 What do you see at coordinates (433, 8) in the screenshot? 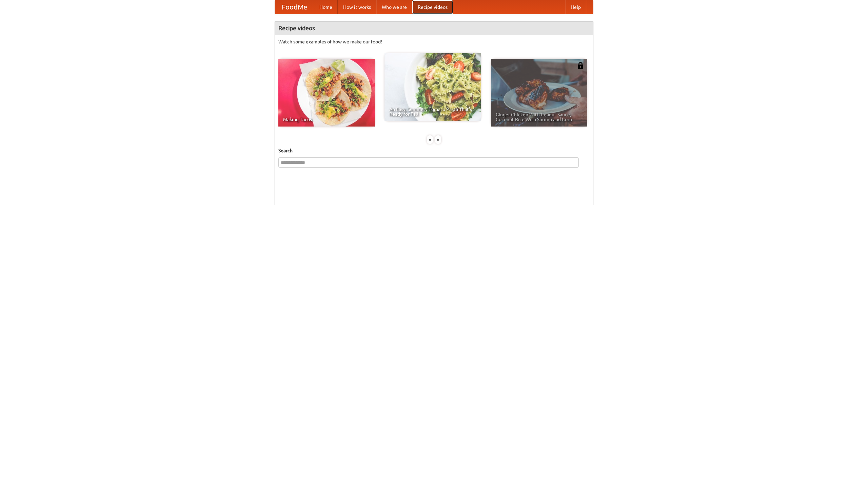
I see `a: Recipe videos` at bounding box center [433, 8].